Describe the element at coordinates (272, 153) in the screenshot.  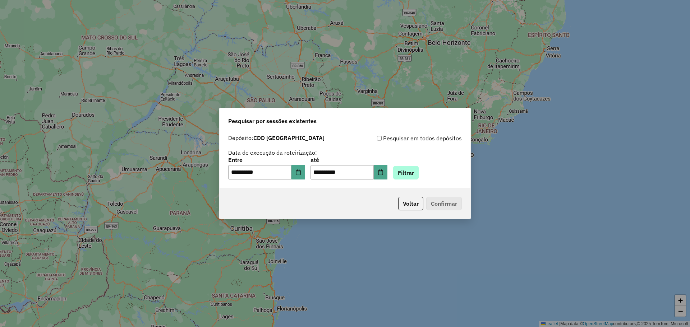
I see `label: Data de execução da roteirização:` at that location.